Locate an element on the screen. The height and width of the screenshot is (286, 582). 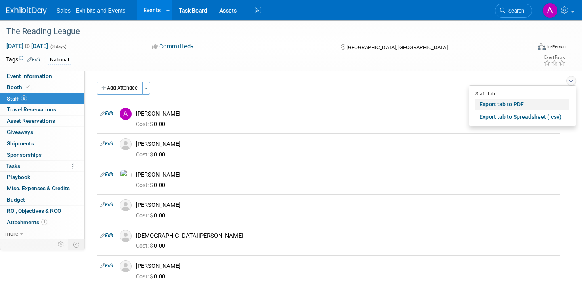
a: Attachments1 is located at coordinates (42, 222).